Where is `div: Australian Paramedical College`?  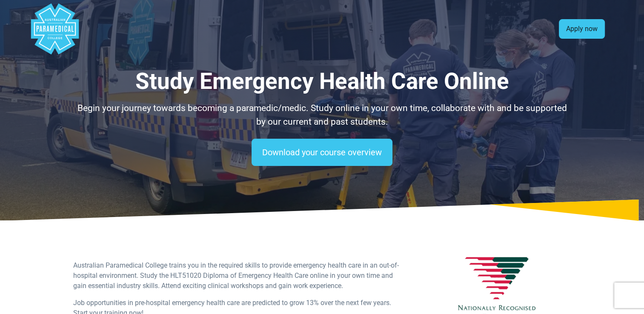 div: Australian Paramedical College is located at coordinates (55, 29).